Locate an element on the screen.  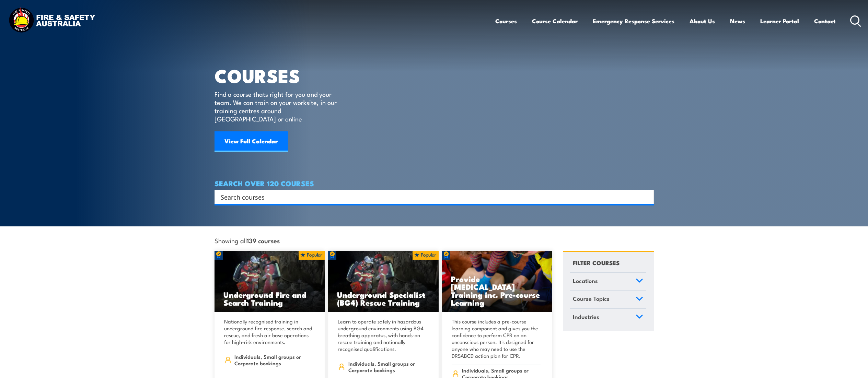
p: Find a course thats right for you and your team. We can train on your worksite, in our training c... is located at coordinates (277, 106).